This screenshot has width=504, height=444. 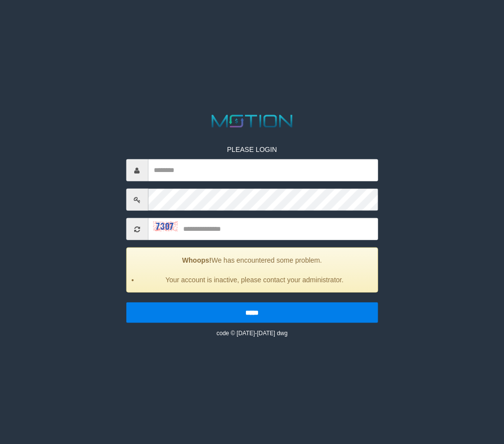 What do you see at coordinates (197, 260) in the screenshot?
I see `strong: Whoops!` at bounding box center [197, 260].